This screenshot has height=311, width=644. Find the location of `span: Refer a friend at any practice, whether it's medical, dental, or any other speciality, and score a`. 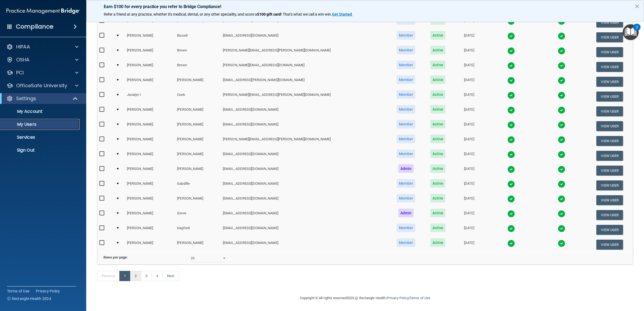

span: Refer a friend at any practice, whether it's medical, dental, or any other speciality, and score a is located at coordinates (181, 14).